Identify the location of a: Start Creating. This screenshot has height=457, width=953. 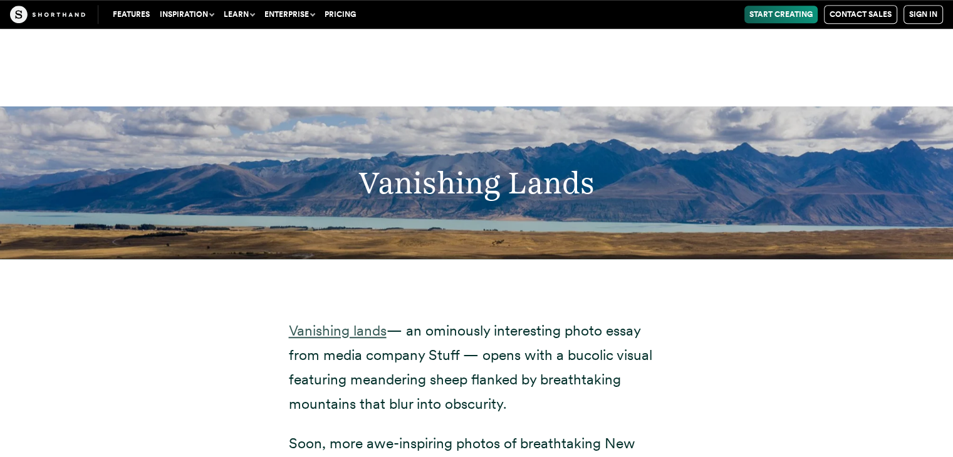
(781, 14).